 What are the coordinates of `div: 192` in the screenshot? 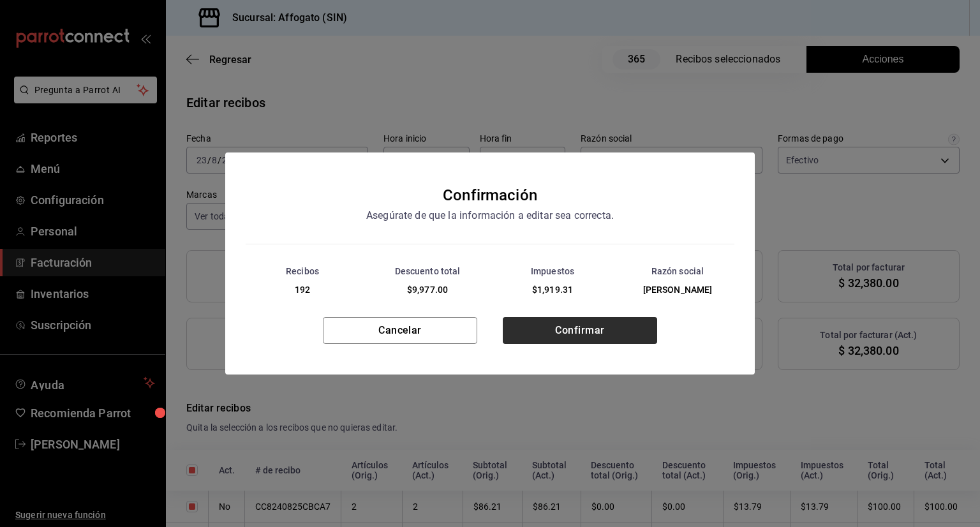 It's located at (302, 290).